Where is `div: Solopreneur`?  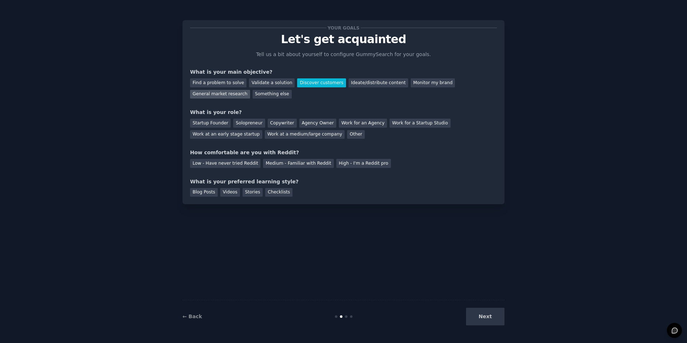 div: Solopreneur is located at coordinates (249, 123).